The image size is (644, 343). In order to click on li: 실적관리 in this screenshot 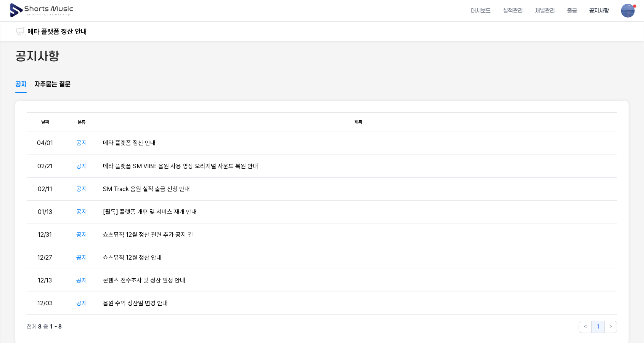, I will do `click(513, 11)`.